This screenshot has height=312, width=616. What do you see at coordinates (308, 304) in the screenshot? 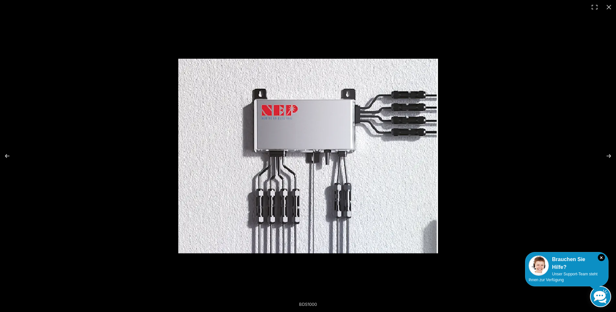
I see `div: BDS1000` at bounding box center [308, 304].